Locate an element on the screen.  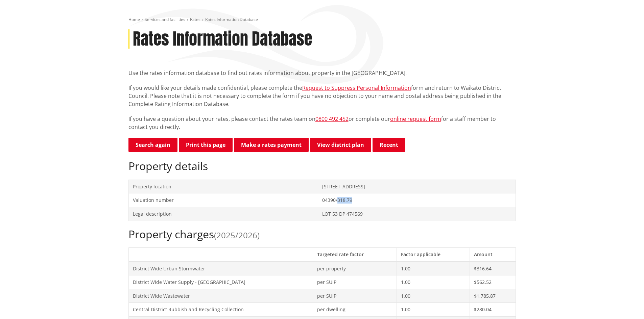
a: View district plan is located at coordinates (340, 145).